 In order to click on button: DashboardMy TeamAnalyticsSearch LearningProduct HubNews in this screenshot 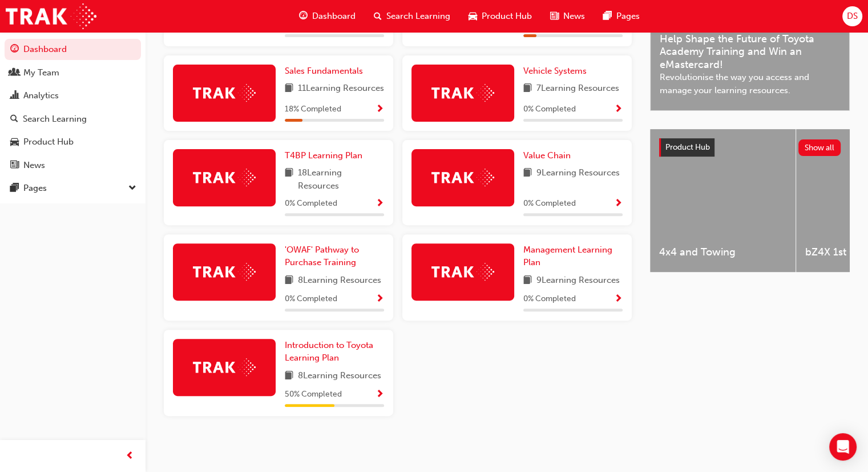, I will do `click(72, 107)`.